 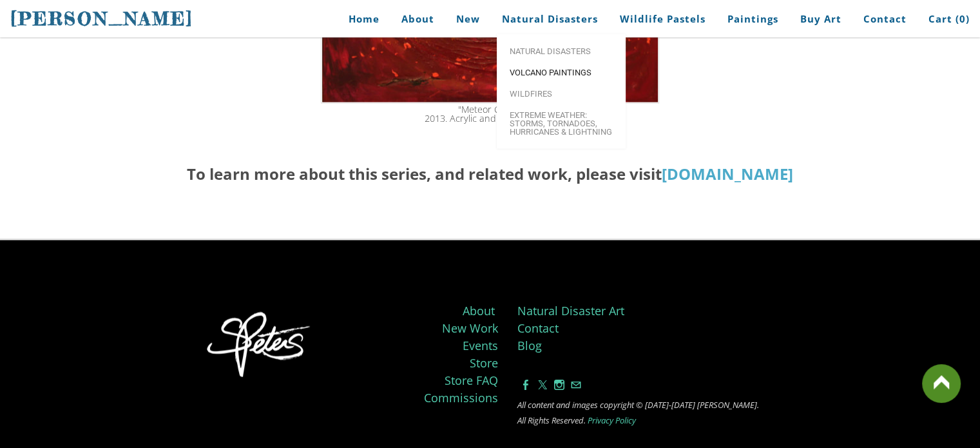 I want to click on a: Commissions, so click(x=461, y=397).